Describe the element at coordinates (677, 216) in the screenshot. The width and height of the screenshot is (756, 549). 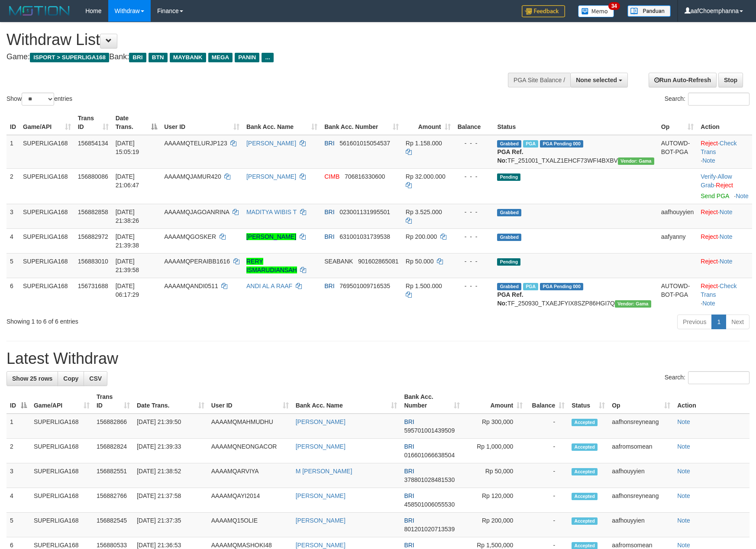
I see `td: aafhouyyien` at that location.